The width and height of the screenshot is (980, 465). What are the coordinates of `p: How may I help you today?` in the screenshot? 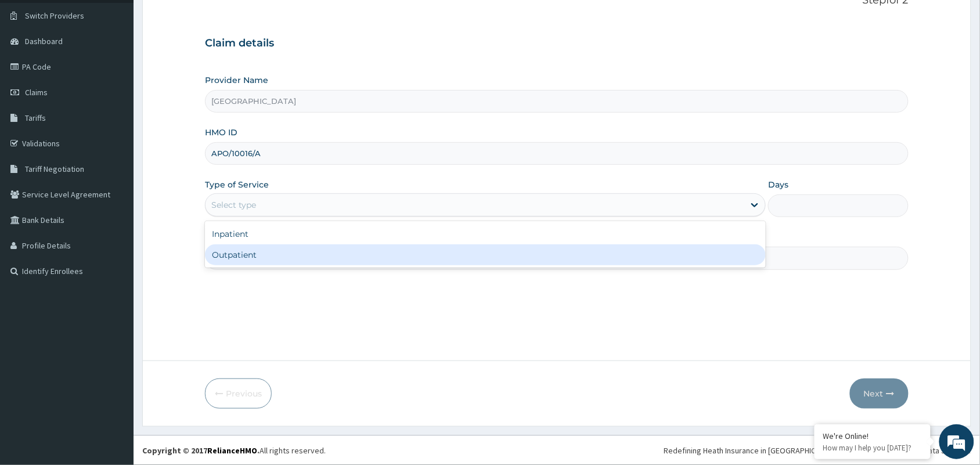 It's located at (873, 447).